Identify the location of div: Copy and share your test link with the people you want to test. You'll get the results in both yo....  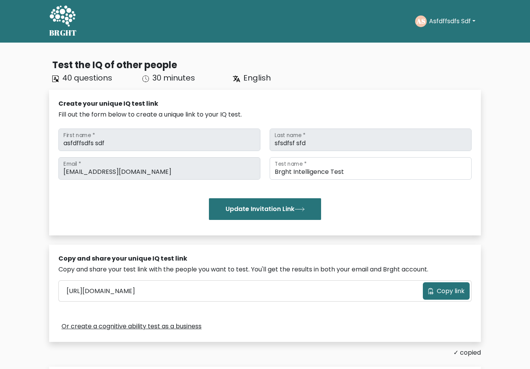
(265, 269).